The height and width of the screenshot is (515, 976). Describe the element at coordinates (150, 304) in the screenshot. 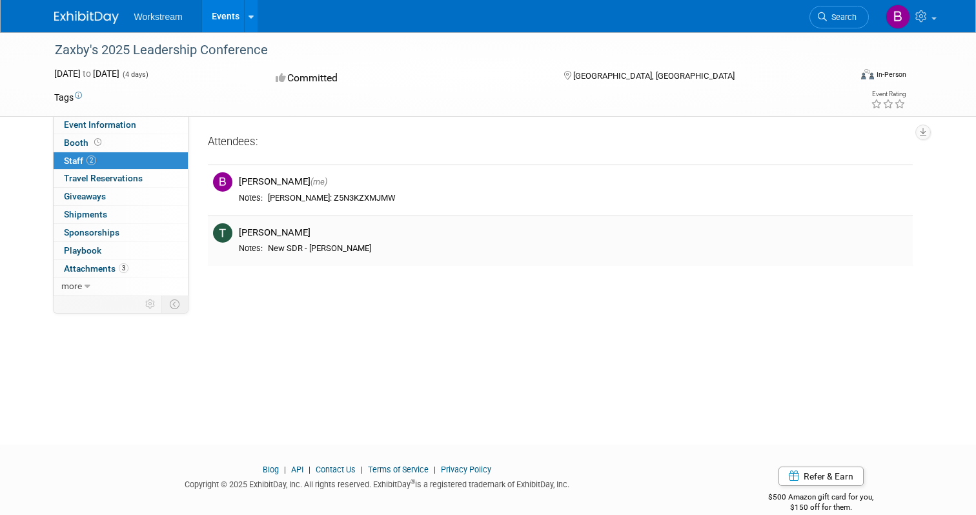

I see `td: Personalize Event Tab Strip` at that location.